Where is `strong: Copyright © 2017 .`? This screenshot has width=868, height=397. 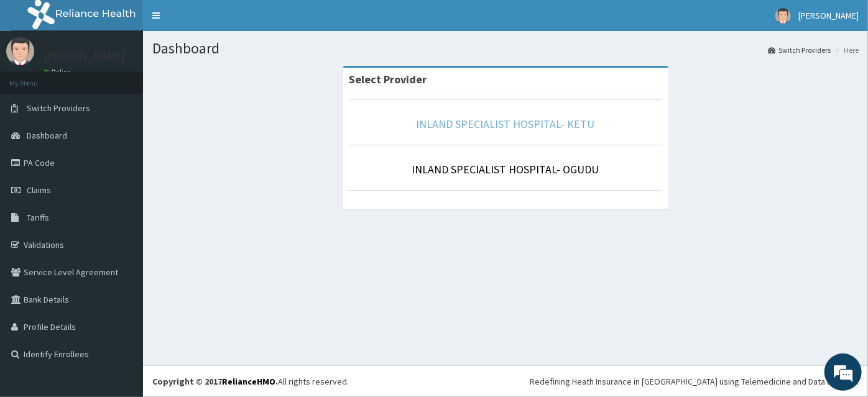
strong: Copyright © 2017 . is located at coordinates (215, 382).